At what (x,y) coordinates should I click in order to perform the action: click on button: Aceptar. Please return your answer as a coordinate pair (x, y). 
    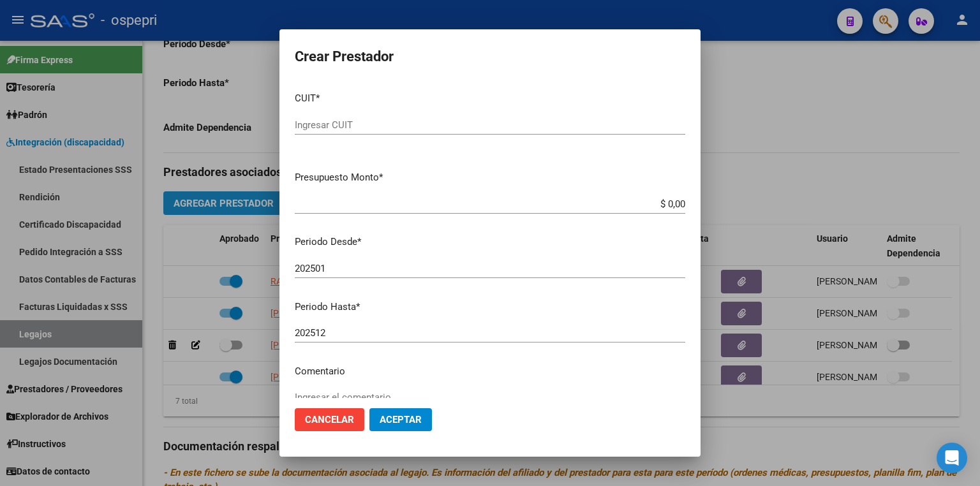
    Looking at the image, I should click on (401, 420).